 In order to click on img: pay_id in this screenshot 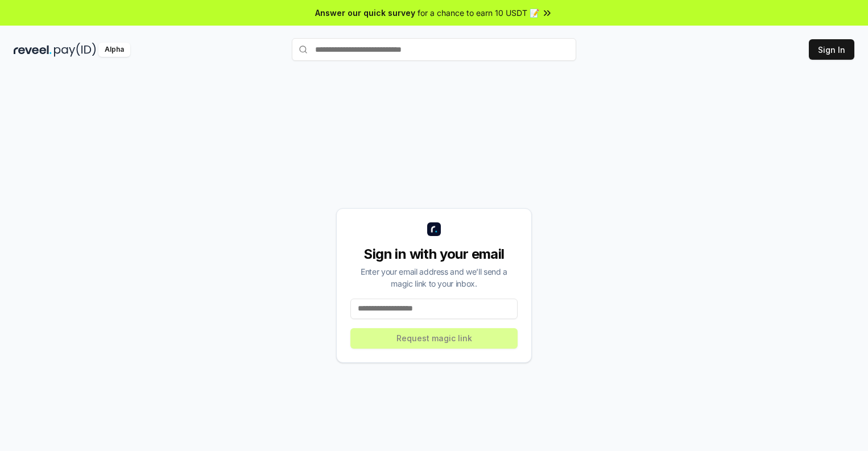, I will do `click(75, 49)`.